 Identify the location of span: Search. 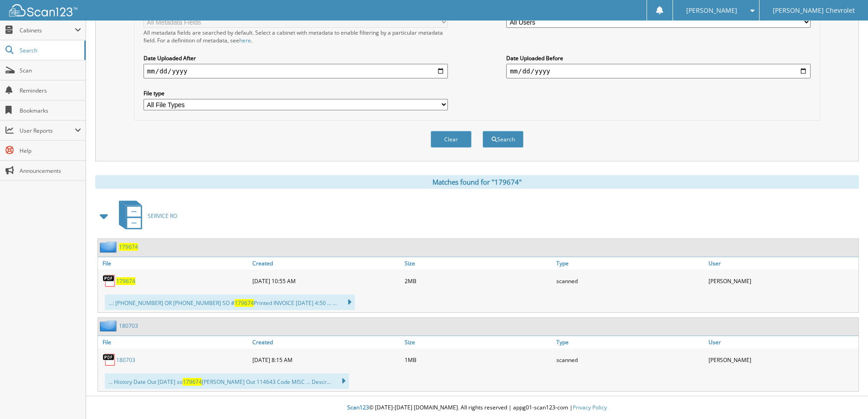
(50, 50).